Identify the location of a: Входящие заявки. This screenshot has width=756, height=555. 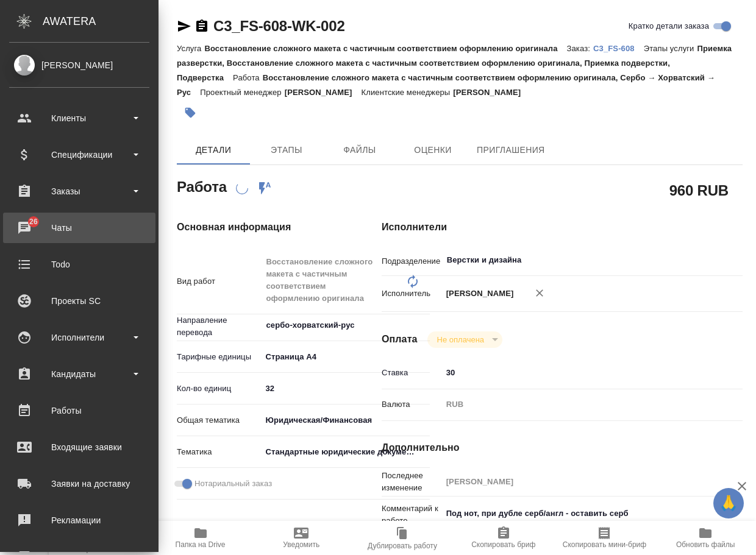
(79, 447).